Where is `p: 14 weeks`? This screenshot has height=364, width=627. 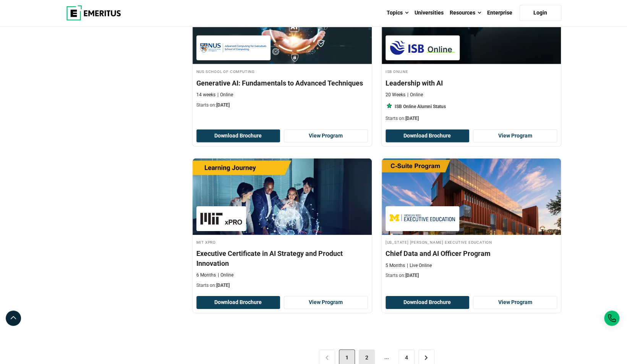 p: 14 weeks is located at coordinates (206, 95).